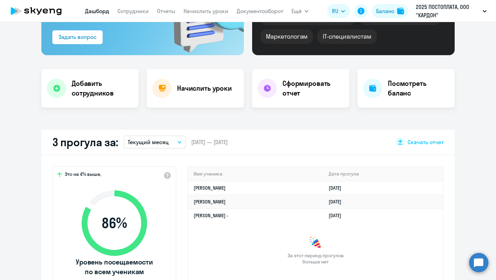  Describe the element at coordinates (166, 11) in the screenshot. I see `a: Отчеты` at that location.